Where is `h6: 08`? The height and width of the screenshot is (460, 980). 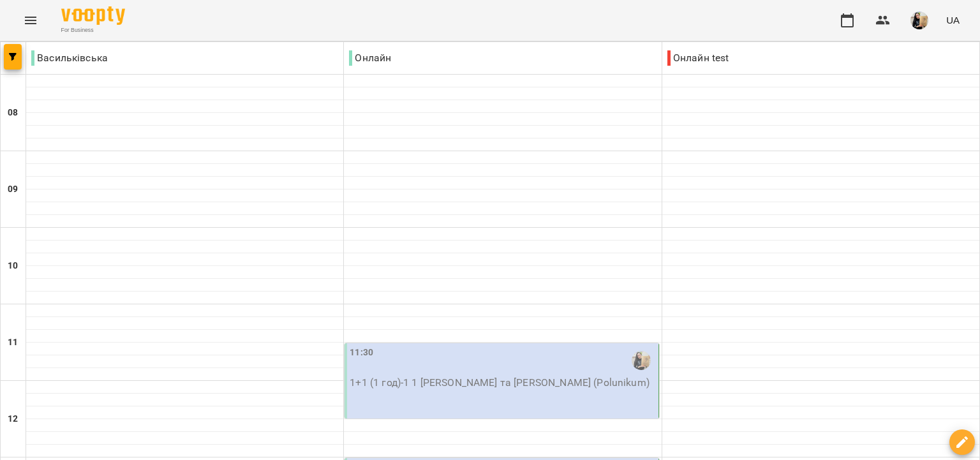 h6: 08 is located at coordinates (13, 113).